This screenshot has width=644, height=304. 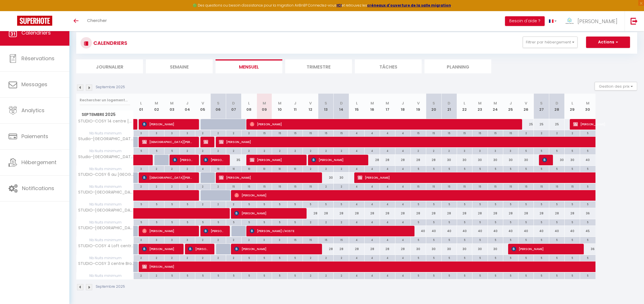 What do you see at coordinates (38, 58) in the screenshot?
I see `span: Réservations` at bounding box center [38, 58].